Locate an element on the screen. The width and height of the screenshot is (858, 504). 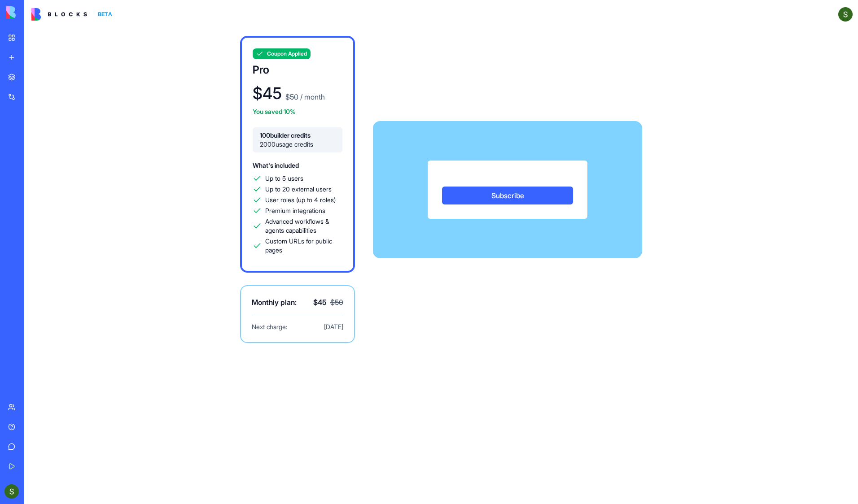
button: Subscribe is located at coordinates (508, 196).